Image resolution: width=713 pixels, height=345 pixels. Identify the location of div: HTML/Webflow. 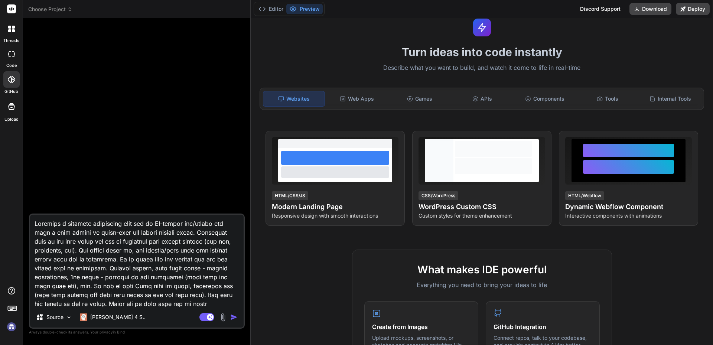
(585, 196).